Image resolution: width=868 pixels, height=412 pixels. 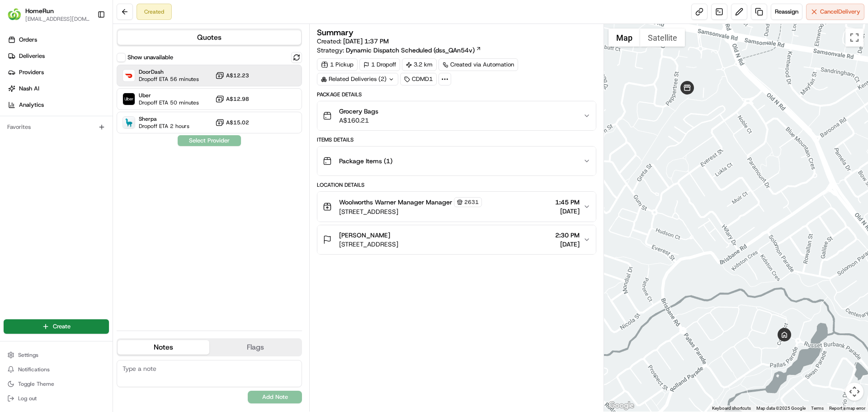 What do you see at coordinates (56, 127) in the screenshot?
I see `div: Favorites` at bounding box center [56, 127].